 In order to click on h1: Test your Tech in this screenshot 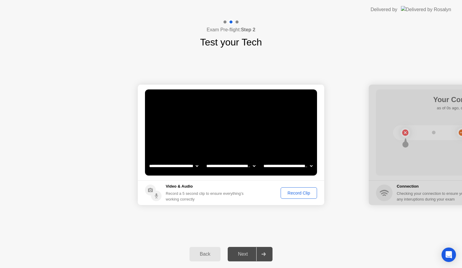, I will do `click(231, 42)`.